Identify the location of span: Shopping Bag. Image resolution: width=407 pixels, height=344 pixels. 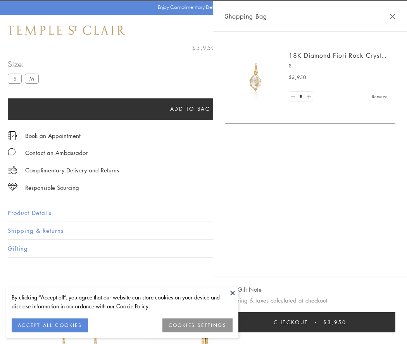
(246, 16).